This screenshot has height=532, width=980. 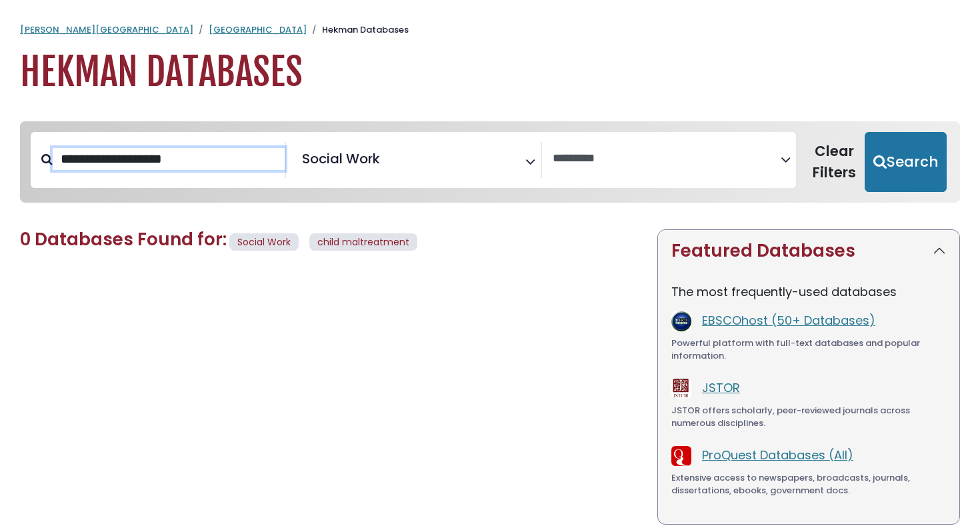 I want to click on button: Clear Filters, so click(x=834, y=162).